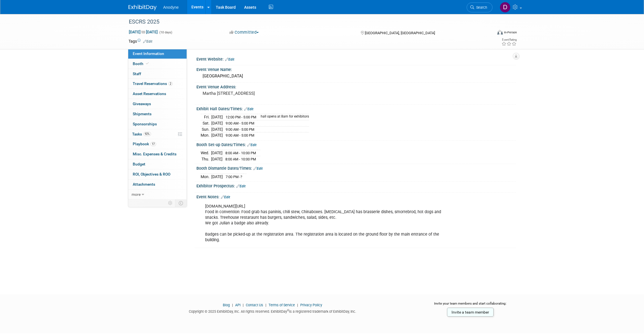 This screenshot has height=336, width=644. I want to click on a: Travel Reservations2, so click(157, 84).